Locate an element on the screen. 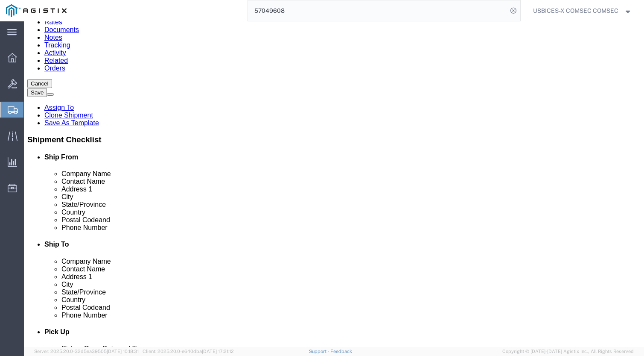  a: Support is located at coordinates (319, 351).